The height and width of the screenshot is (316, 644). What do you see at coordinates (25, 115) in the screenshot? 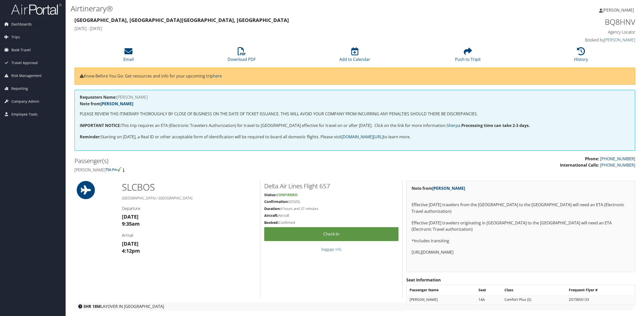
I see `span: Employee Tools` at bounding box center [25, 115].